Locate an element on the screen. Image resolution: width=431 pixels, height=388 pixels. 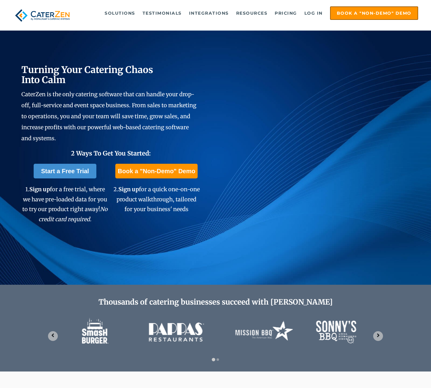
a: Solutions is located at coordinates (120, 13).